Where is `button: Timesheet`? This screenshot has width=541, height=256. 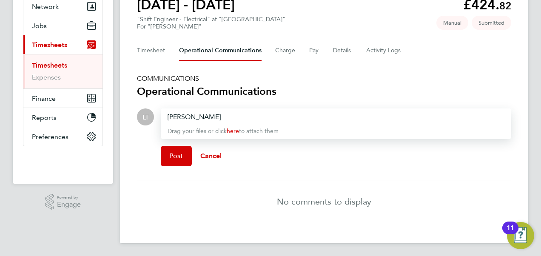 button: Timesheet is located at coordinates (151, 51).